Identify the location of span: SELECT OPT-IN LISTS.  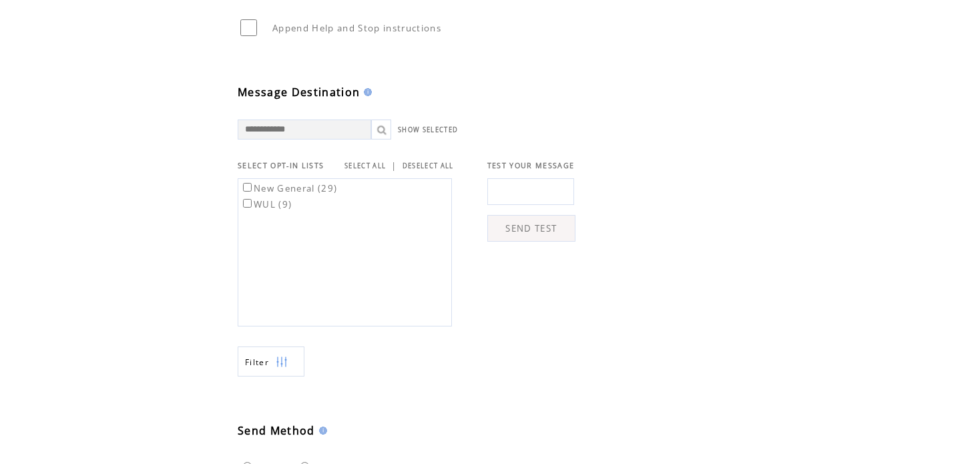
(281, 165).